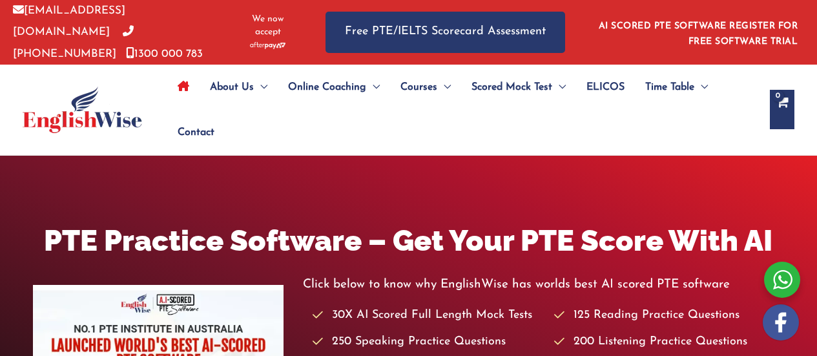  I want to click on a: Scored Mock TestMenu Toggle, so click(518, 87).